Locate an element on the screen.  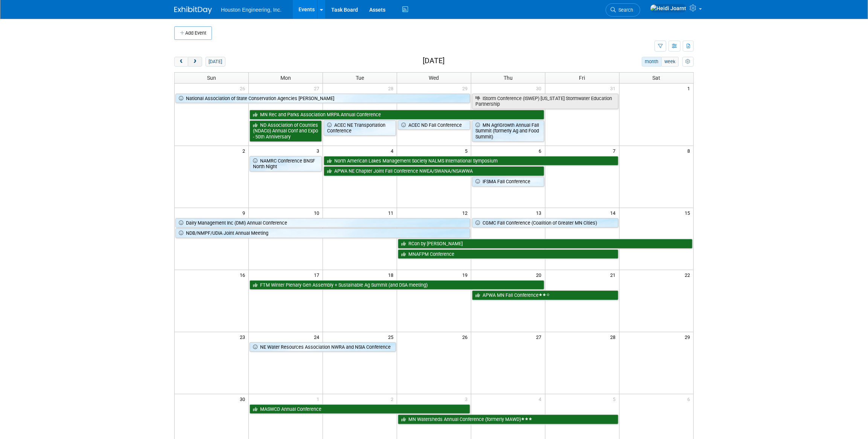
span: 14 is located at coordinates (614, 212).